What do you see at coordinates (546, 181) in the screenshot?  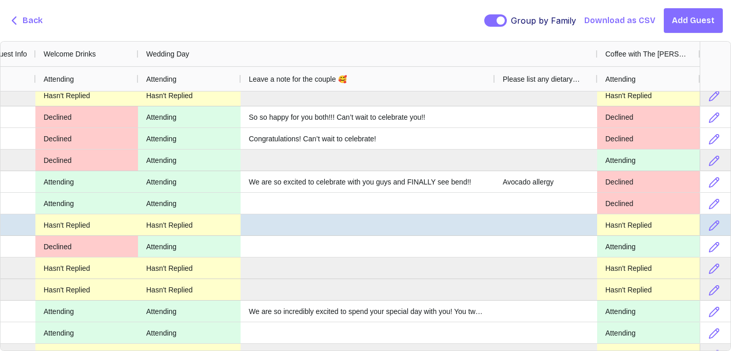 I see `div: Avocado allergy` at bounding box center [546, 181].